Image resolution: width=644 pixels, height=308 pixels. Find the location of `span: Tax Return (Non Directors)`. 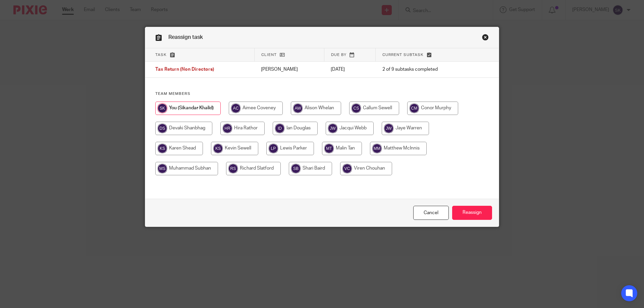

span: Tax Return (Non Directors) is located at coordinates (185, 70).